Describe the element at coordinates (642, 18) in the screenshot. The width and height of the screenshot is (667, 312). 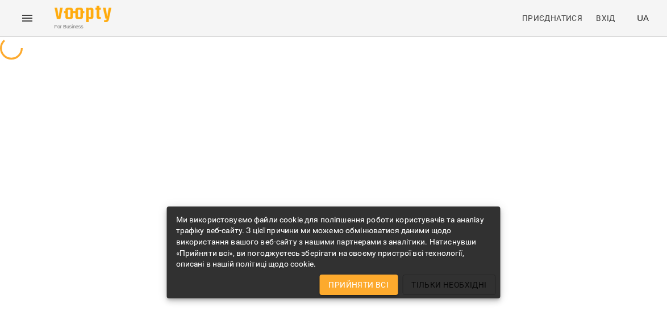
I see `span: UA` at that location.